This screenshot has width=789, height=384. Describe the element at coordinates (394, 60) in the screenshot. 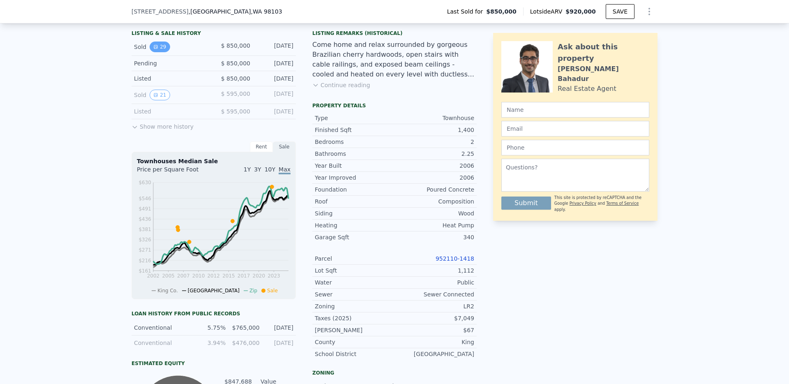

I see `div: Come home and relax surrounded by gorgeous Brazilian cherry hardwoods, open stairs with cable rai...` at that location.